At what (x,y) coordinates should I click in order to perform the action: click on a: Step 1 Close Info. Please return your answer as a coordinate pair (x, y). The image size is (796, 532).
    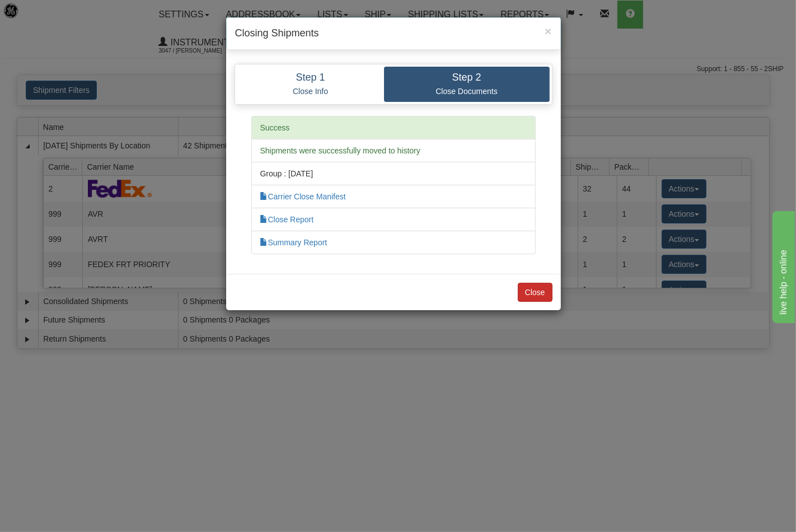
    Looking at the image, I should click on (310, 84).